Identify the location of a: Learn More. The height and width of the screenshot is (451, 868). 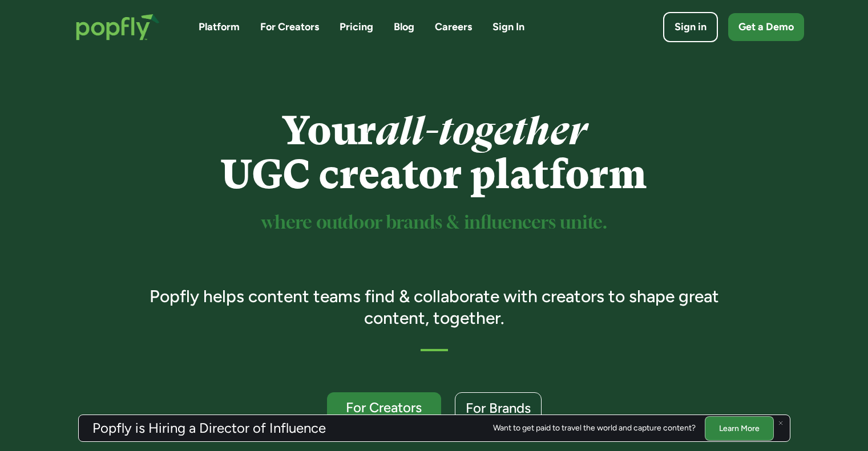
(739, 428).